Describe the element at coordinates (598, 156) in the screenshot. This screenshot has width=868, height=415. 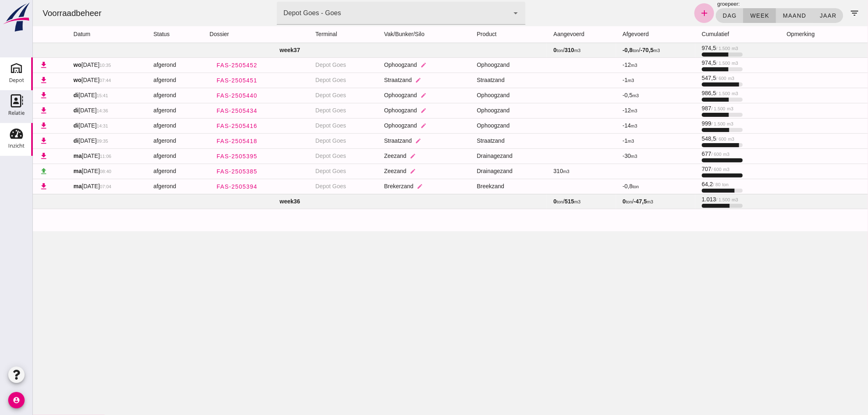
I see `span: -30` at that location.